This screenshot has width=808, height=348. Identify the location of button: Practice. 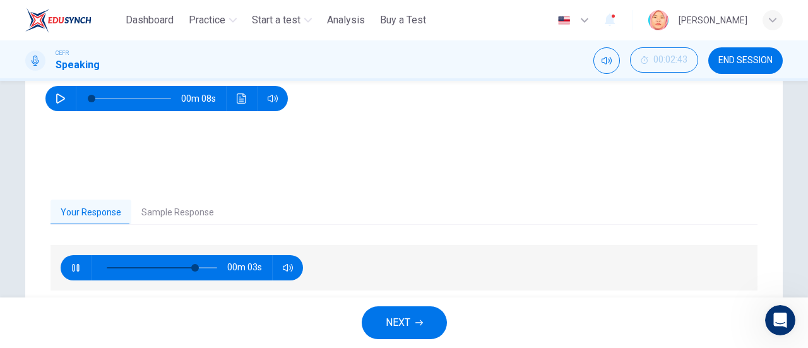
(213, 20).